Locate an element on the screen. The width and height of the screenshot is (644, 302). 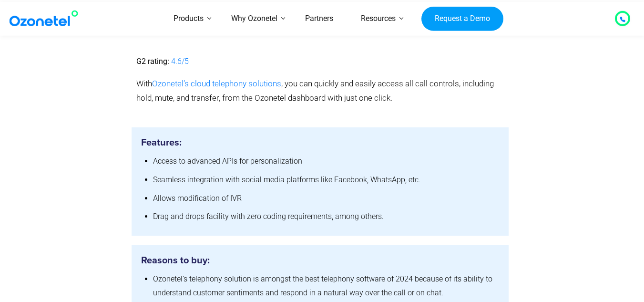
span: Ozonetel’s cloud telephony solutions is located at coordinates (217, 83).